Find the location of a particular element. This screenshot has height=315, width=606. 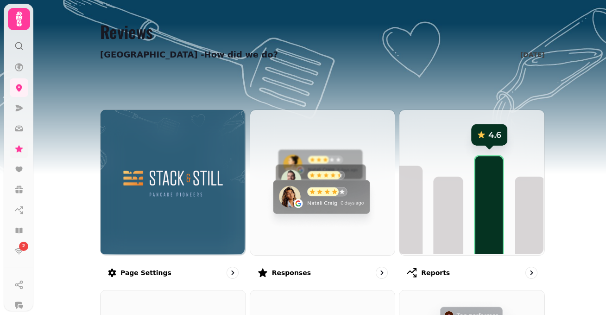

a: ReportsReports is located at coordinates (472, 197).